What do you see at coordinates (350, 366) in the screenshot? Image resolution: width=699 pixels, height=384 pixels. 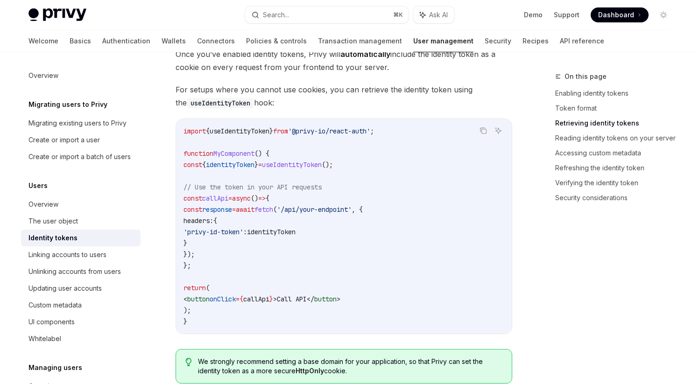 I see `span: We strongly recommend setting a base domain for your application, so that Privy can set the ident...` at bounding box center [350, 366].